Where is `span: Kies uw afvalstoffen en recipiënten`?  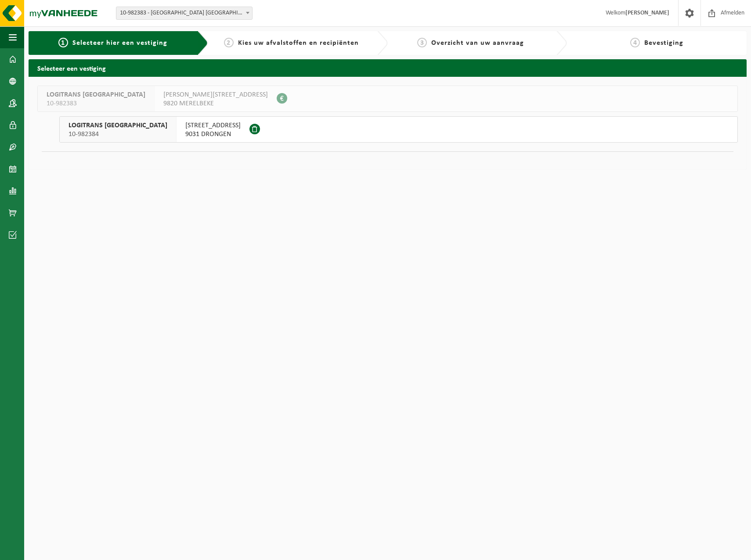
span: Kies uw afvalstoffen en recipiënten is located at coordinates (298, 43).